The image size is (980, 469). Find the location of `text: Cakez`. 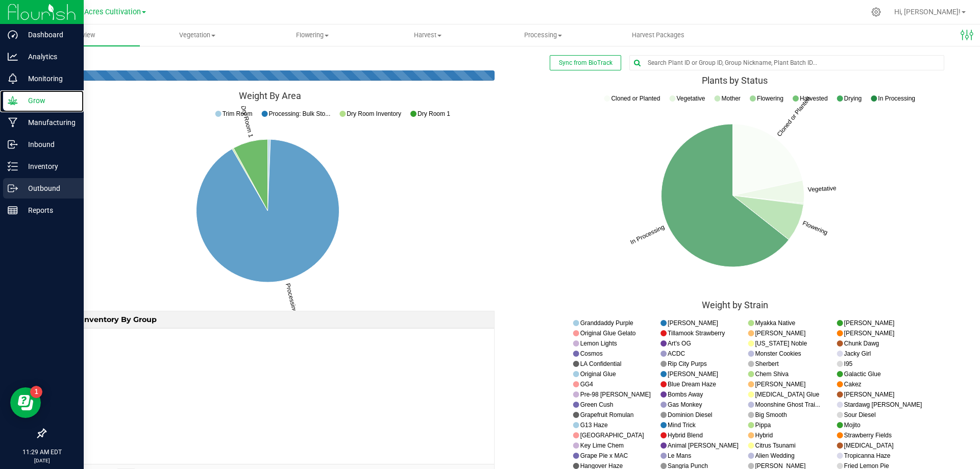

text: Cakez is located at coordinates (853, 384).